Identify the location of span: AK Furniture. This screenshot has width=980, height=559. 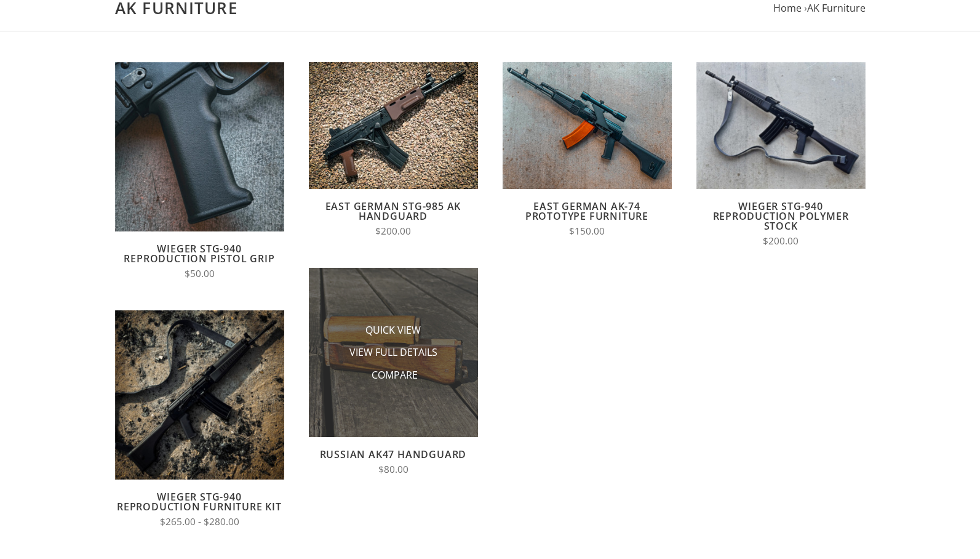
(836, 8).